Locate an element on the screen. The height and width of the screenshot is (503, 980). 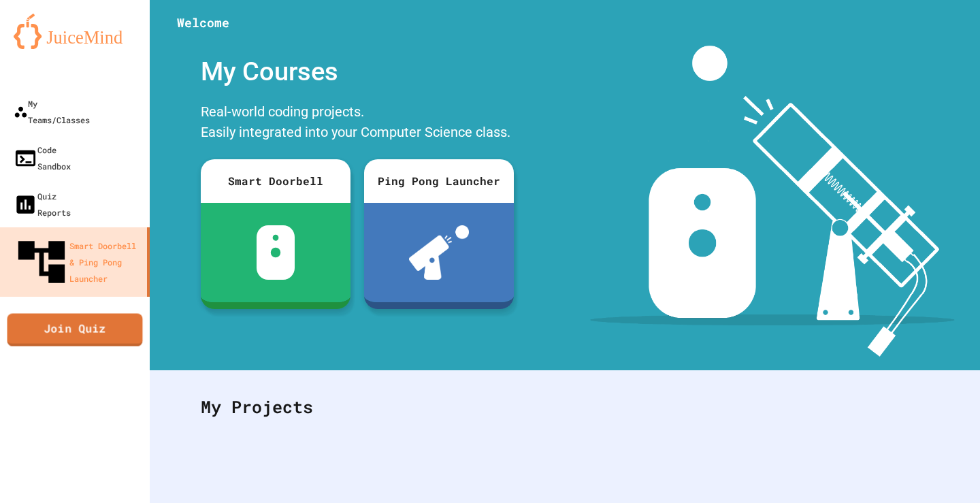
img: ppl-with-ball.png is located at coordinates (439, 253).